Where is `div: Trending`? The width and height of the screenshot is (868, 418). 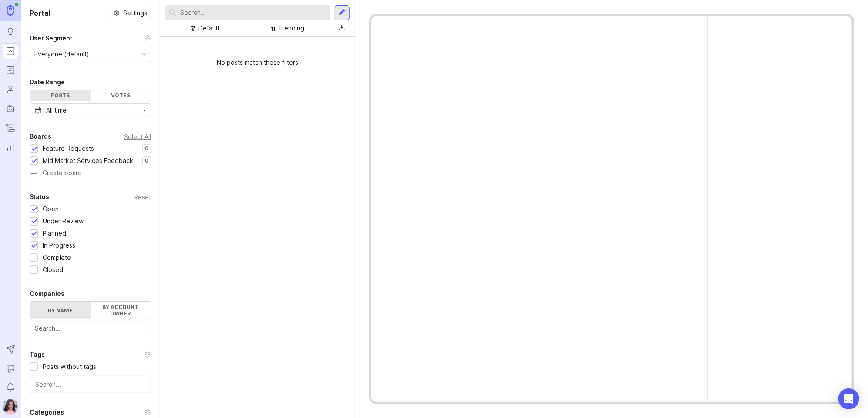
div: Trending is located at coordinates (291, 28).